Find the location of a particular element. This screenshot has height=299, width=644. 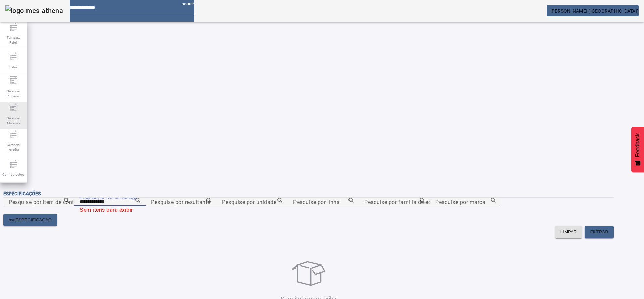

mat-label: Pesquise por unidade is located at coordinates (249, 201).